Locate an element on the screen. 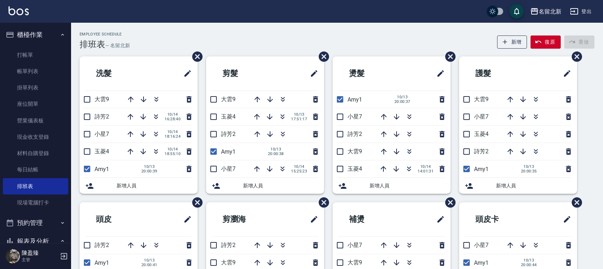  button: 名留北新 is located at coordinates (546, 11).